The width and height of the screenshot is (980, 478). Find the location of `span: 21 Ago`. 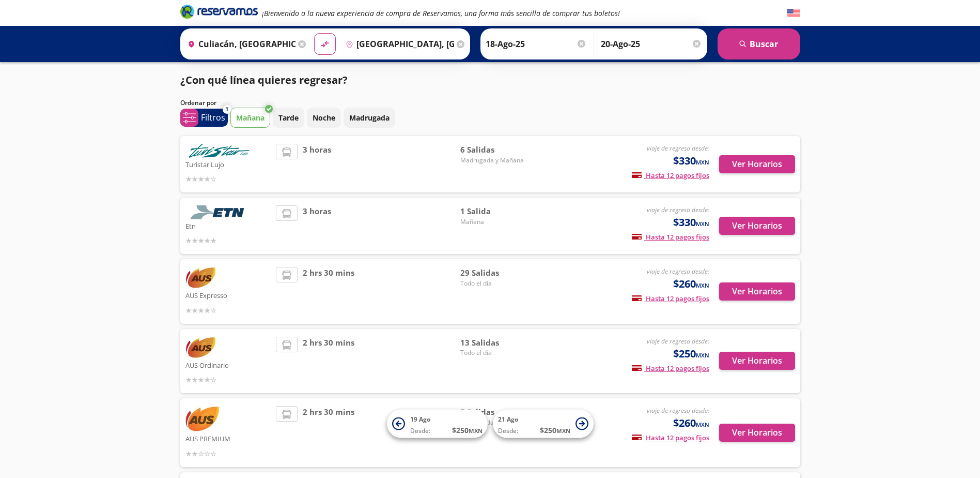

span: 21 Ago is located at coordinates (508, 419).